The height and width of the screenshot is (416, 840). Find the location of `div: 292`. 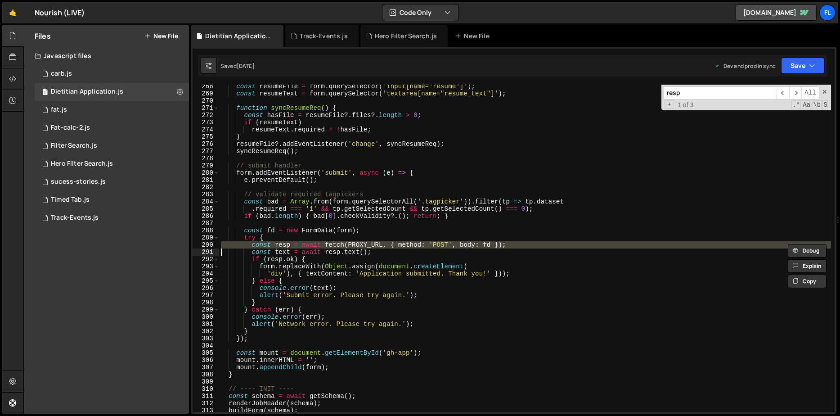

div: 292 is located at coordinates (206, 259).